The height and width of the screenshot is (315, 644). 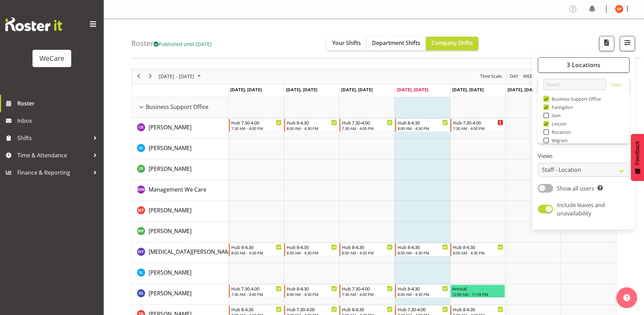 What do you see at coordinates (53, 155) in the screenshot?
I see `span: Time & Attendance` at bounding box center [53, 155].